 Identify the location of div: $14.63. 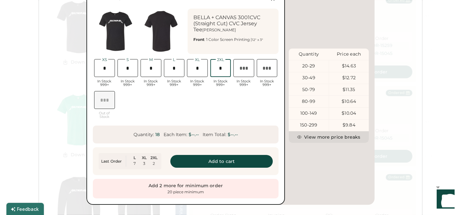
(349, 66).